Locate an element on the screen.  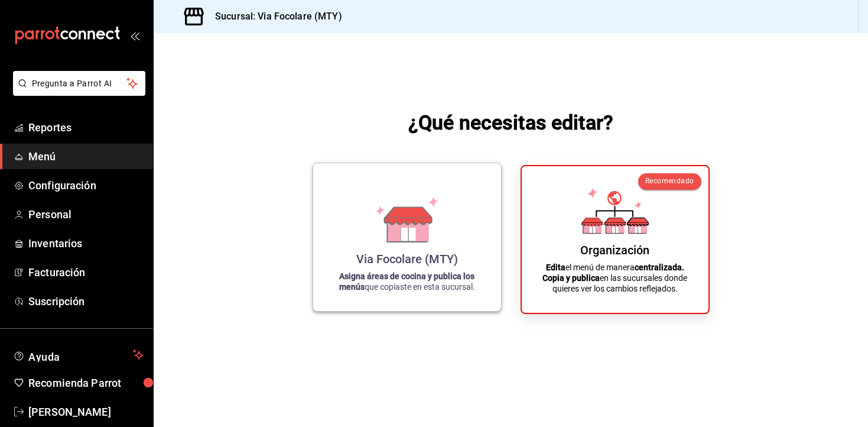
span: Reportes is located at coordinates (85, 127).